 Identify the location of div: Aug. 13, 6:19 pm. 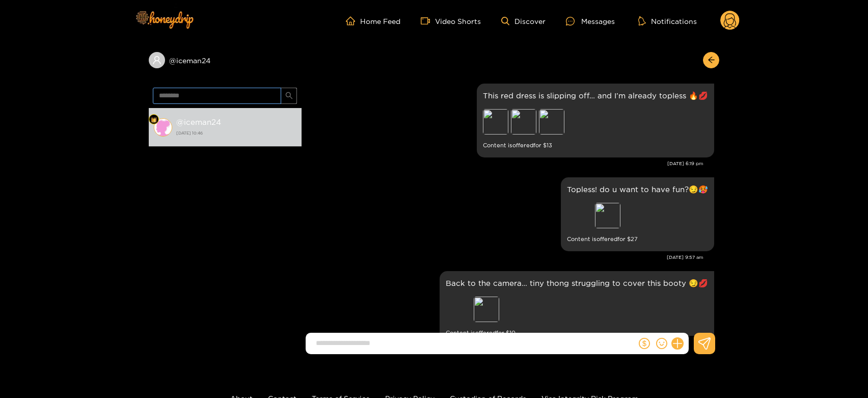
(596, 121).